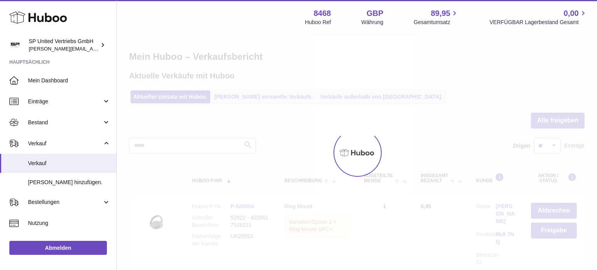 The height and width of the screenshot is (270, 597). I want to click on span: Bestellungen, so click(65, 202).